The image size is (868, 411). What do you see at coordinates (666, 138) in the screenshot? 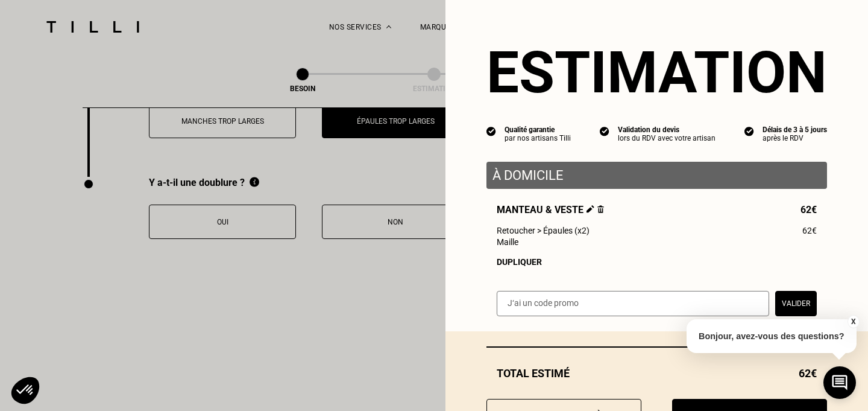
I see `div: lors du RDV avec votre artisan` at bounding box center [666, 138].